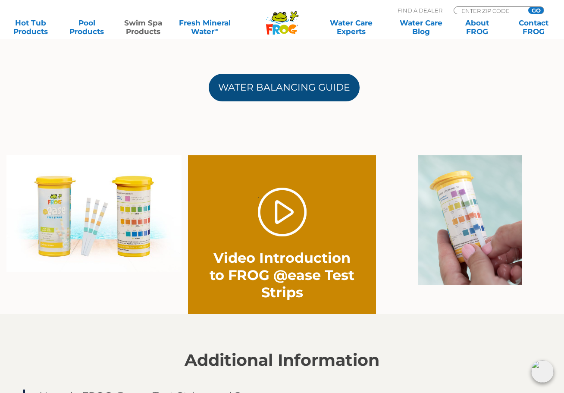 The width and height of the screenshot is (564, 393). I want to click on input: Zip Code Form, so click(489, 10).